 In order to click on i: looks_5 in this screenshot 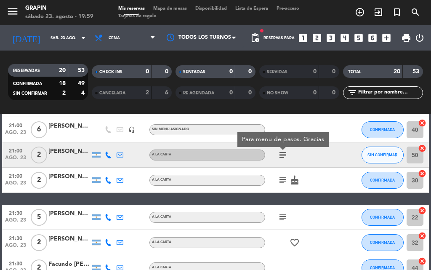, I will do `click(358, 38)`.